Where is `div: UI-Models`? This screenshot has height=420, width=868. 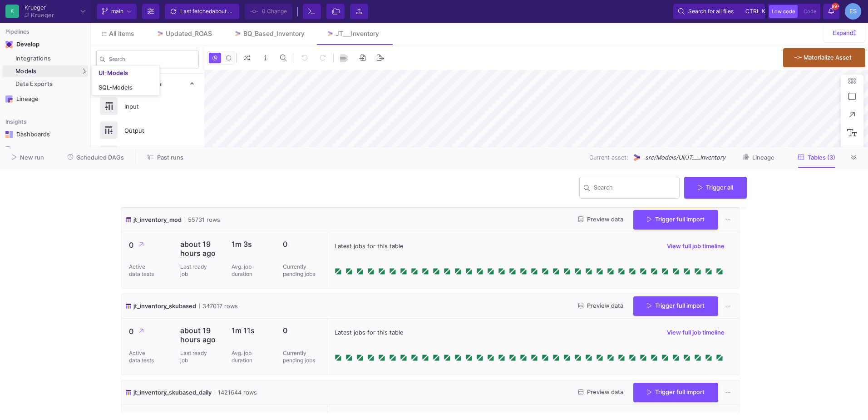 div: UI-Models is located at coordinates (113, 73).